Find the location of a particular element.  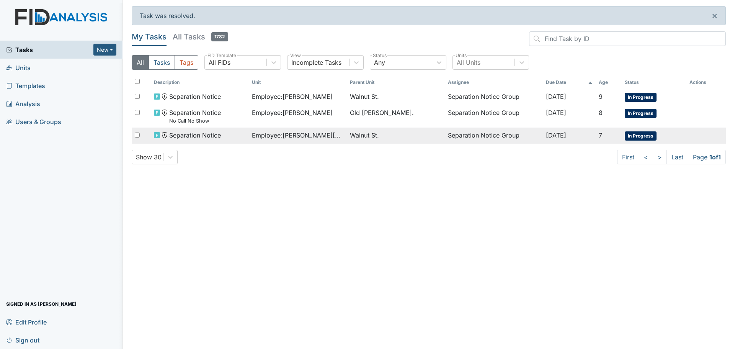

nav: task-pagination is located at coordinates (672, 157).